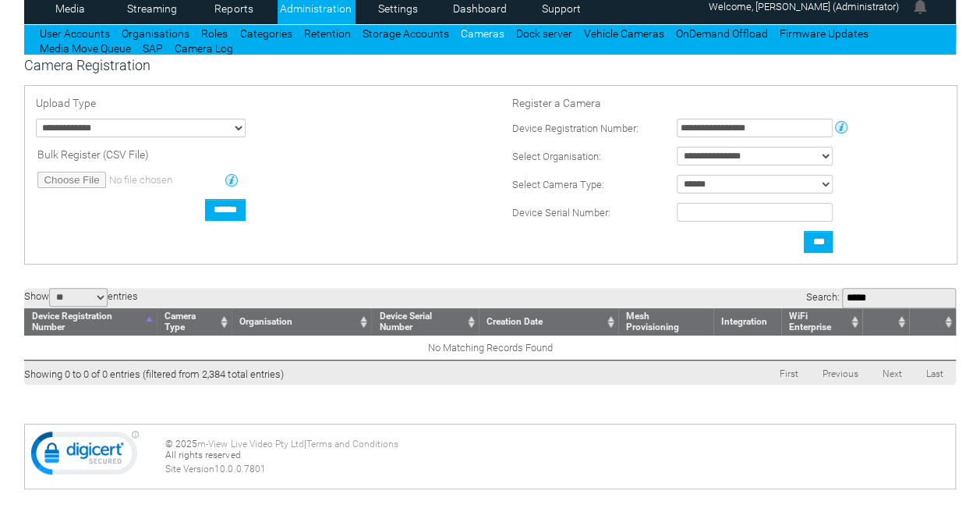 This screenshot has height=526, width=980. What do you see at coordinates (623, 33) in the screenshot?
I see `a: Vehicle Cameras` at bounding box center [623, 33].